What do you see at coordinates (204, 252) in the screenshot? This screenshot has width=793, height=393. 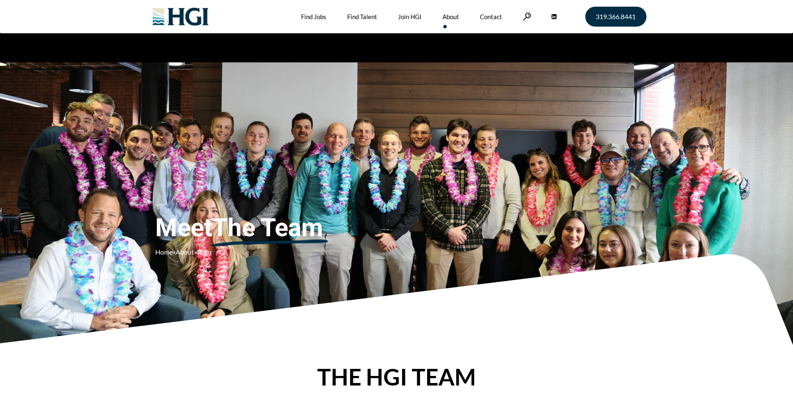 I see `span: Team` at bounding box center [204, 252].